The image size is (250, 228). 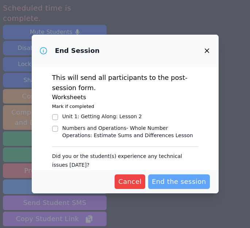 I want to click on div: Numbers and Operations- Whole Number Operations : Estimate Sums and Differences Lesson, so click(x=130, y=132).